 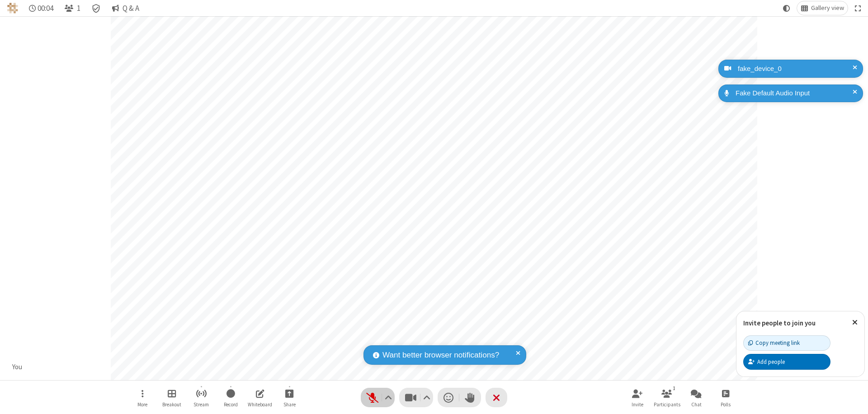 What do you see at coordinates (172, 405) in the screenshot?
I see `span: Breakout` at bounding box center [172, 405].